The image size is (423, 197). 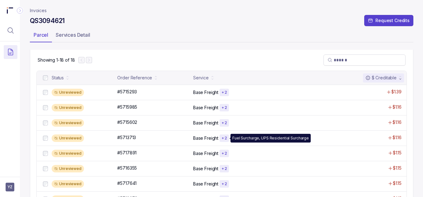 I want to click on li: Tab Services Detail, so click(x=73, y=36).